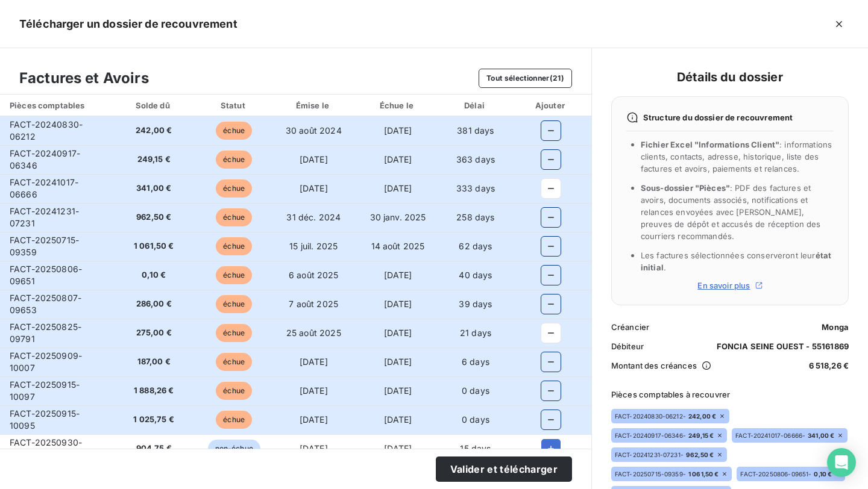  I want to click on span: 1 888,26 €, so click(154, 391).